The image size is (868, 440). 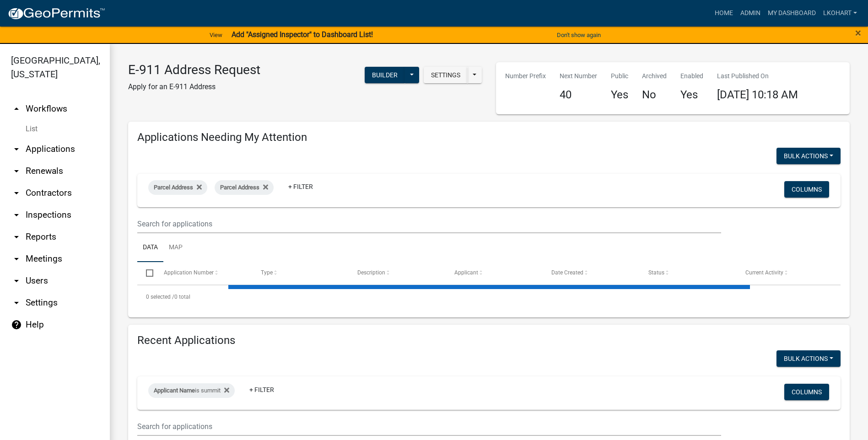 What do you see at coordinates (489, 341) in the screenshot?
I see `h4: Recent Applications` at bounding box center [489, 341].